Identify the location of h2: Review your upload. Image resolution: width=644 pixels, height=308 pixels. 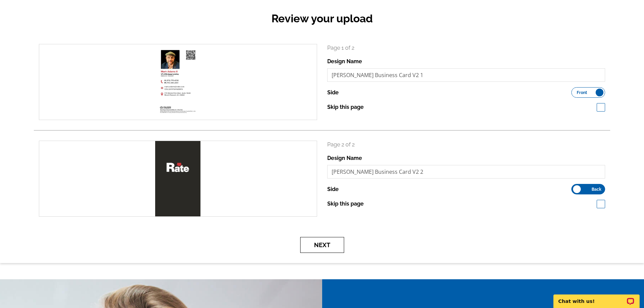
(322, 18).